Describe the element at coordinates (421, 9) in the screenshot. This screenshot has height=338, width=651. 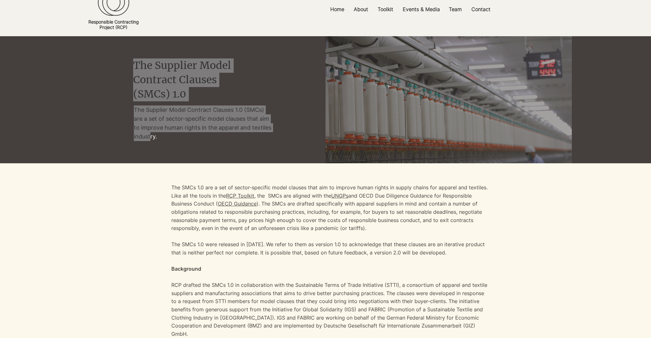
I see `a: Events & Media` at that location.